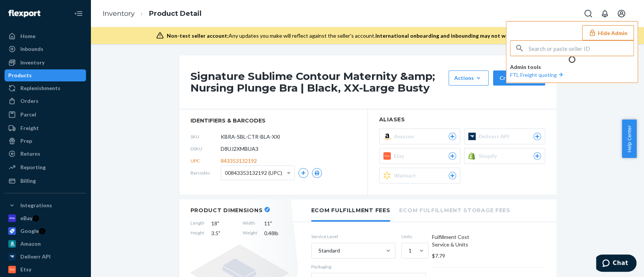  I want to click on span: Barcodes, so click(206, 172).